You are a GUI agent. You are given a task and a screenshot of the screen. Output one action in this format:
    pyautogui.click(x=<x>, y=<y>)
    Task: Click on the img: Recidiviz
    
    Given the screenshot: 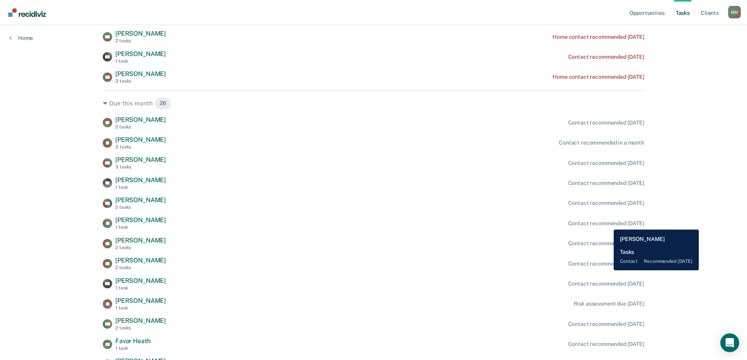 What is the action you would take?
    pyautogui.click(x=27, y=13)
    